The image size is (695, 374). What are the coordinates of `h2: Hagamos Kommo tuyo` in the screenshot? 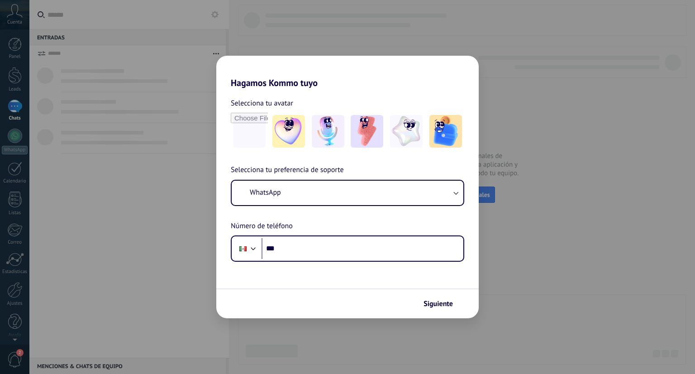 It's located at (348, 72).